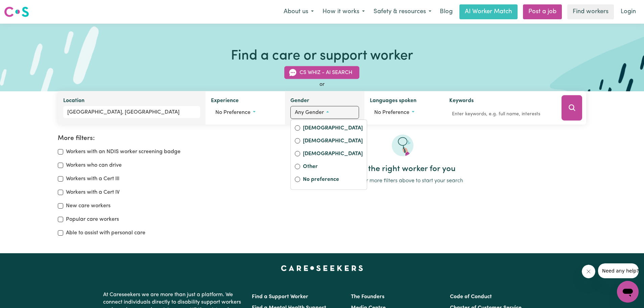  I want to click on div: or, so click(322, 85).